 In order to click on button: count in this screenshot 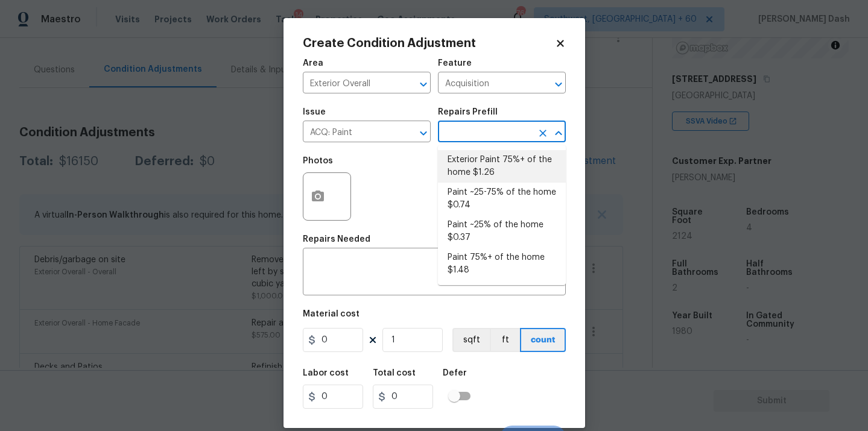, I will do `click(543, 341)`.